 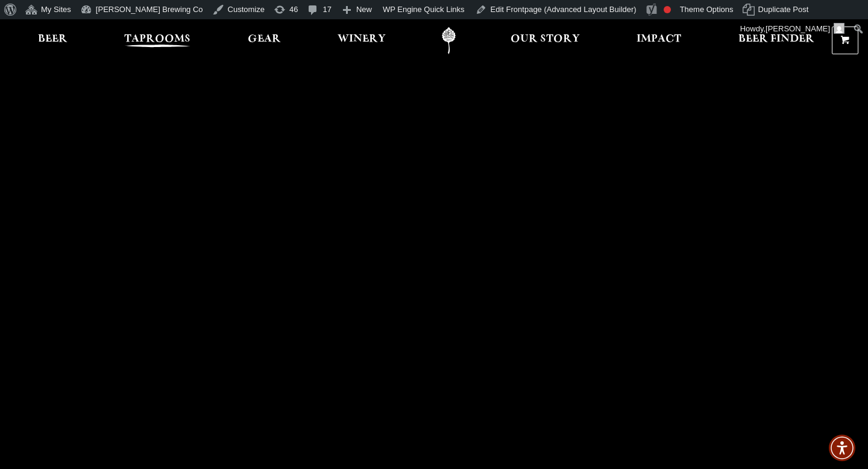 I want to click on span: Our Story, so click(x=545, y=39).